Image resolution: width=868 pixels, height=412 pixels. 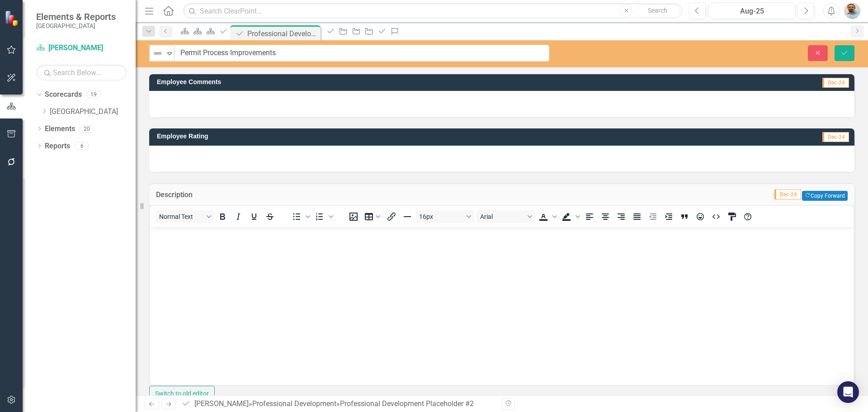 What do you see at coordinates (636, 217) in the screenshot?
I see `button: Justify` at bounding box center [636, 217].